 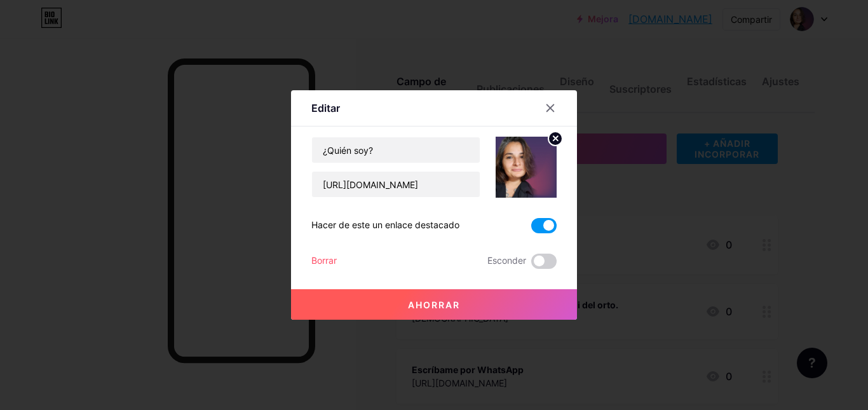 I want to click on font: Esconder, so click(x=506, y=260).